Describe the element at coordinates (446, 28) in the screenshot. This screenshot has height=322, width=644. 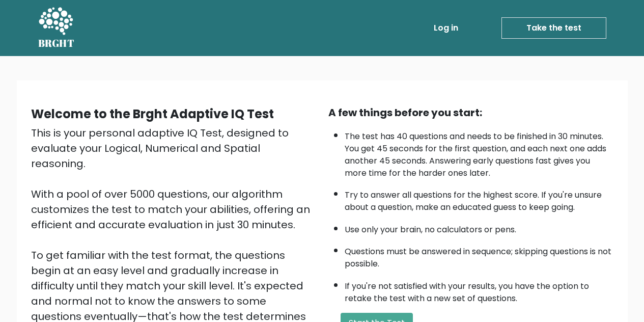
I see `a: Log in` at that location.